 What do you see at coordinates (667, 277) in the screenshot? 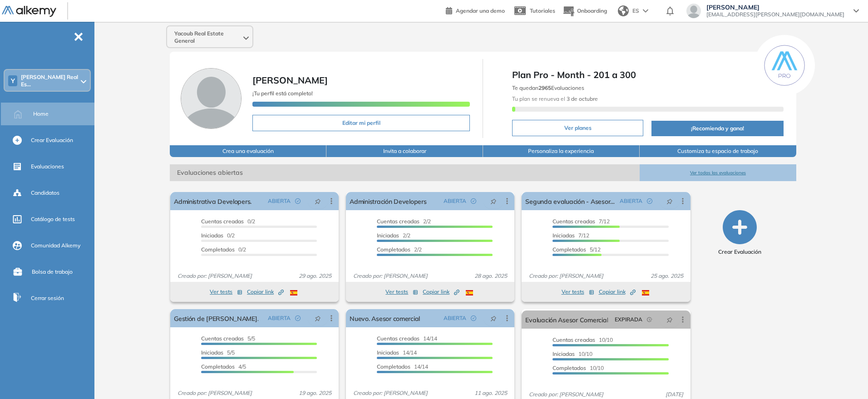
I see `span: 25 ago. 2025` at bounding box center [667, 277].